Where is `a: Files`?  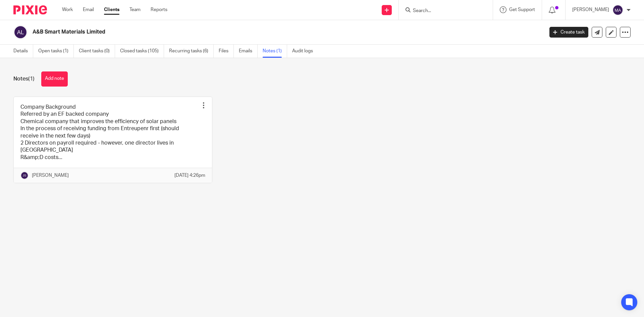
a: Files is located at coordinates (226, 51).